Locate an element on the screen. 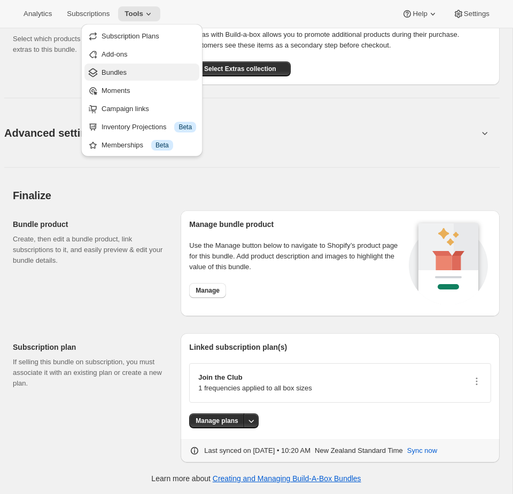 The image size is (513, 494). button: Memberships is located at coordinates (142, 145).